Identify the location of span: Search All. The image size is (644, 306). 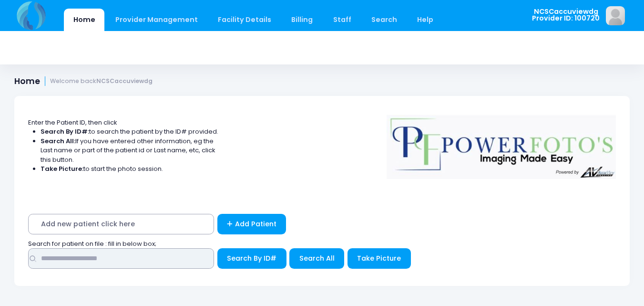
(317, 258).